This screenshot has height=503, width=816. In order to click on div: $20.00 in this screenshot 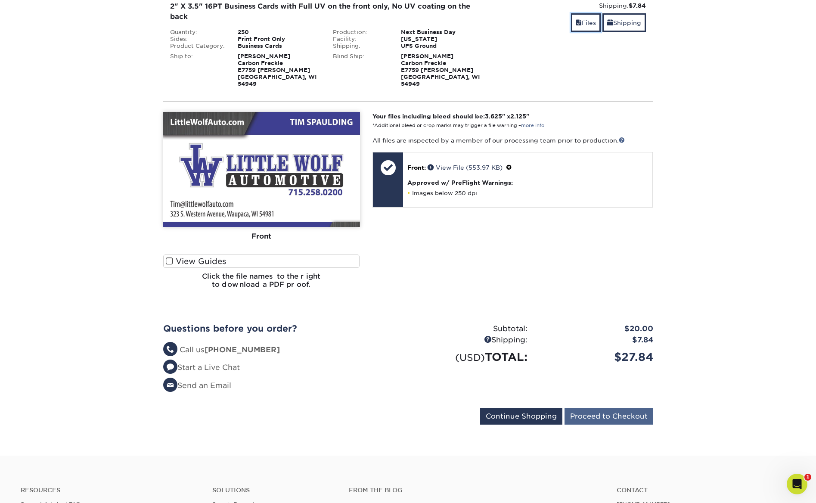, I will do `click(597, 329)`.